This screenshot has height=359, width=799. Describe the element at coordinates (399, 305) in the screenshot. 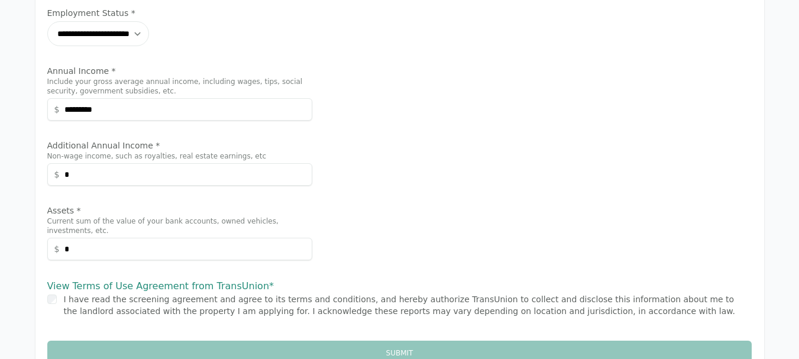

I see `label: I have read the screening agreement and agree to its terms and conditions, and hereby authorize T...` at that location.